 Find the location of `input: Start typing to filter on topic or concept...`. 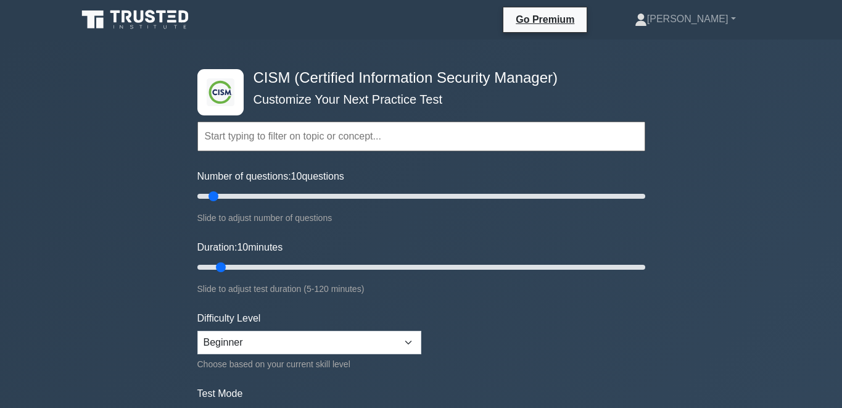

input: Start typing to filter on topic or concept... is located at coordinates (422, 136).